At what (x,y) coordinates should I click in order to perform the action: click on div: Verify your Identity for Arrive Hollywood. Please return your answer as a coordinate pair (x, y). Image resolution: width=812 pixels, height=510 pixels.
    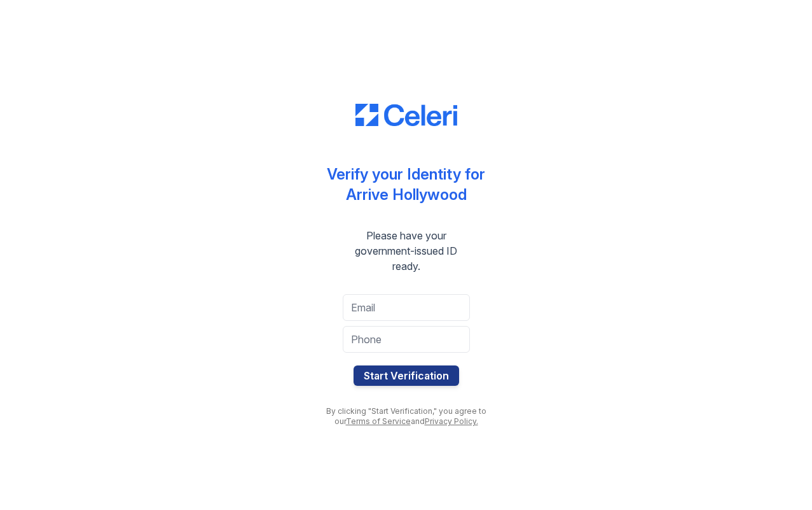
    Looking at the image, I should click on (406, 185).